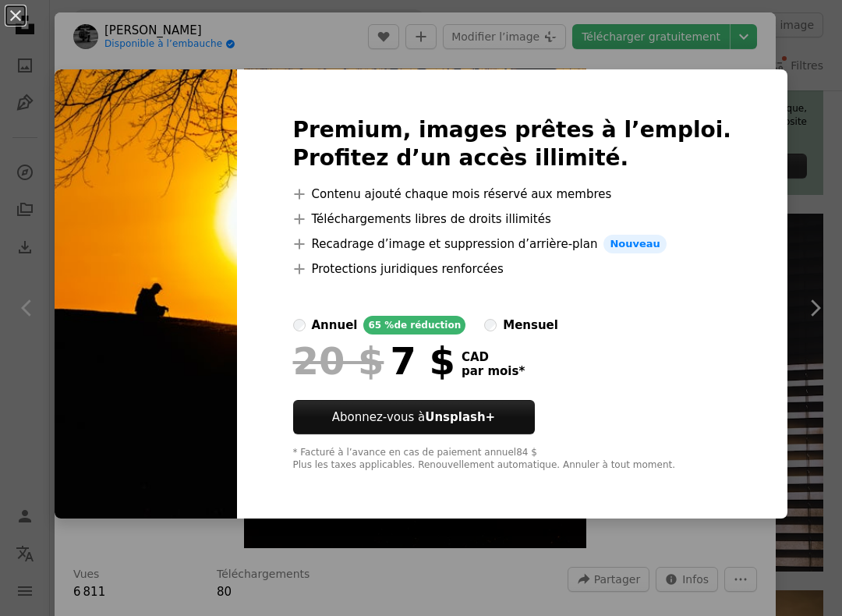 Image resolution: width=842 pixels, height=616 pixels. Describe the element at coordinates (530, 325) in the screenshot. I see `div: mensuel` at that location.